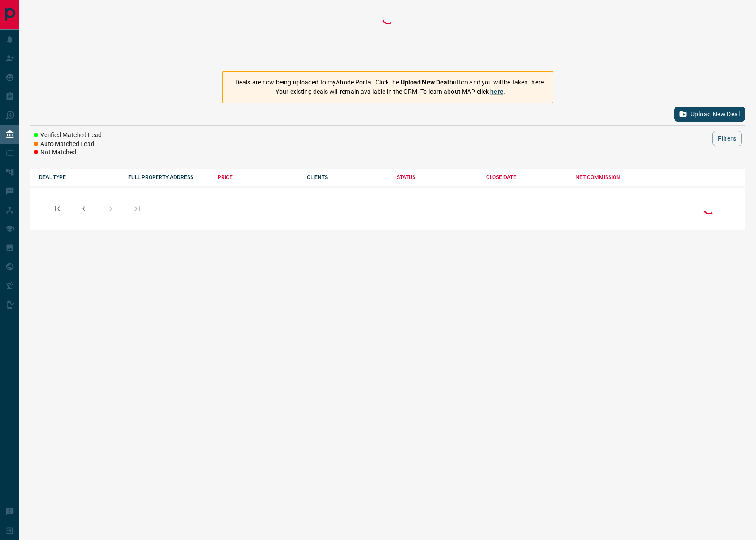 This screenshot has width=756, height=540. I want to click on li: Auto Matched Lead, so click(68, 144).